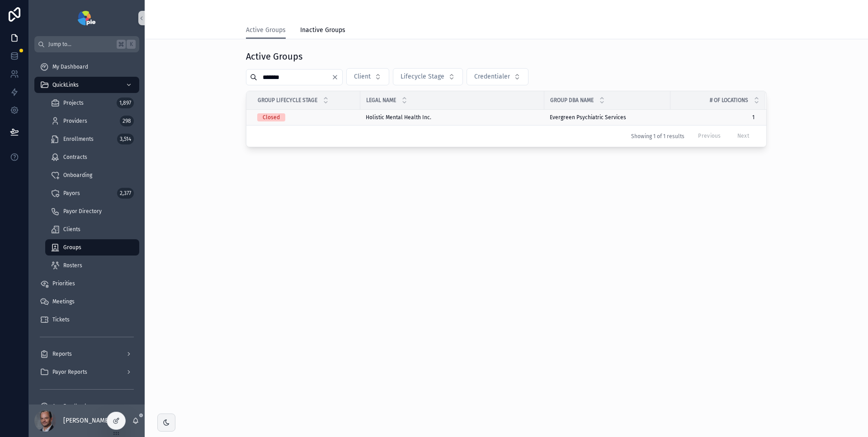 The width and height of the screenshot is (868, 437). What do you see at coordinates (64, 283) in the screenshot?
I see `span: Priorities` at bounding box center [64, 283].